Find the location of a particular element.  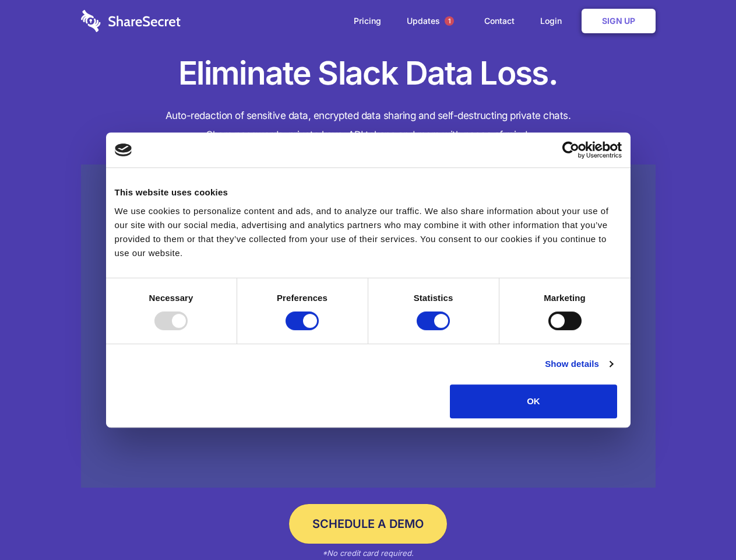

a: Login is located at coordinates (554, 21).